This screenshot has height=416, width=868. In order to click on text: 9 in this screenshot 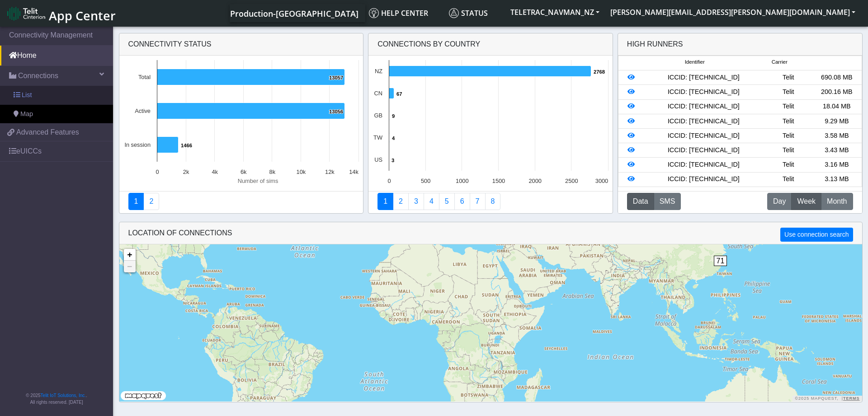, I will do `click(393, 116)`.